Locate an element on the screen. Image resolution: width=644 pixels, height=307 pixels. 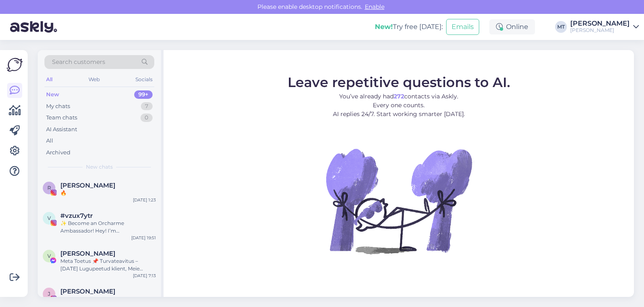
div: Archived is located at coordinates (59, 152).